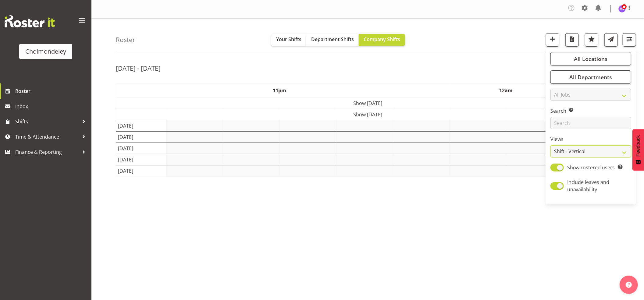 The width and height of the screenshot is (644, 300). Describe the element at coordinates (591, 167) in the screenshot. I see `span: Show rostered users` at that location.